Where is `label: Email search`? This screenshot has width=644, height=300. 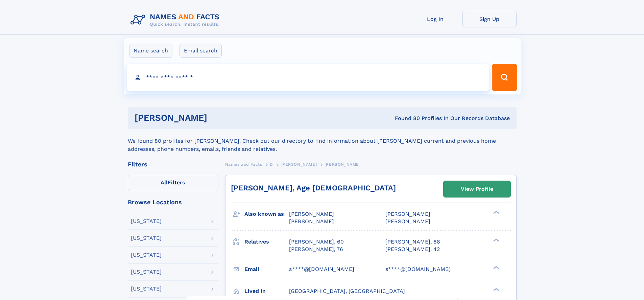 label: Email search is located at coordinates (201, 51).